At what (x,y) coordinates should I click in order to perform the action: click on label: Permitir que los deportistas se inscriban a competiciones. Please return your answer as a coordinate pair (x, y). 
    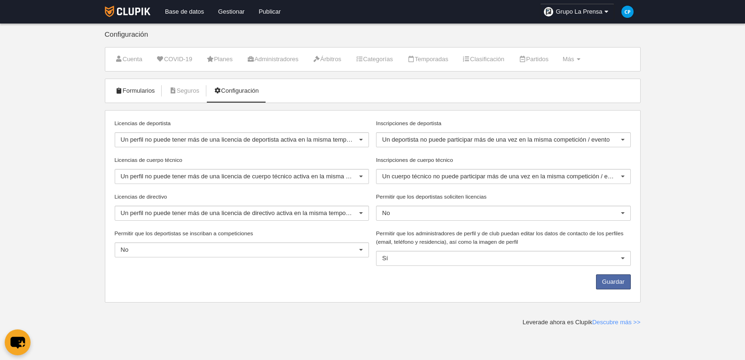
    Looking at the image, I should click on (242, 233).